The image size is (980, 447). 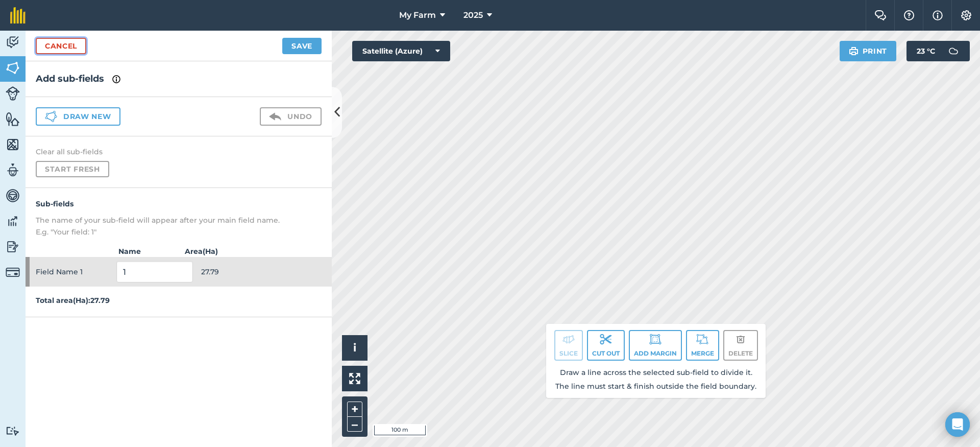 What do you see at coordinates (702, 345) in the screenshot?
I see `button: Merge` at bounding box center [702, 345].